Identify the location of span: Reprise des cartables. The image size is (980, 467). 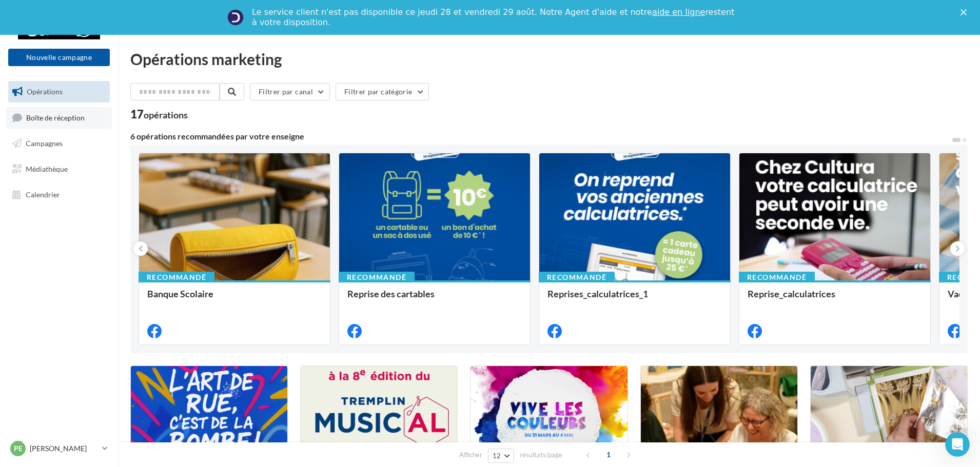
(391, 294).